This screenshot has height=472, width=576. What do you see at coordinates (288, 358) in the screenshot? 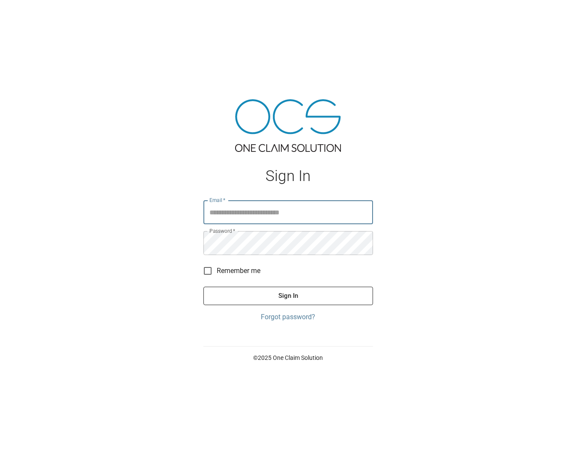
I see `p: © 2025 One Claim Solution` at bounding box center [288, 358].